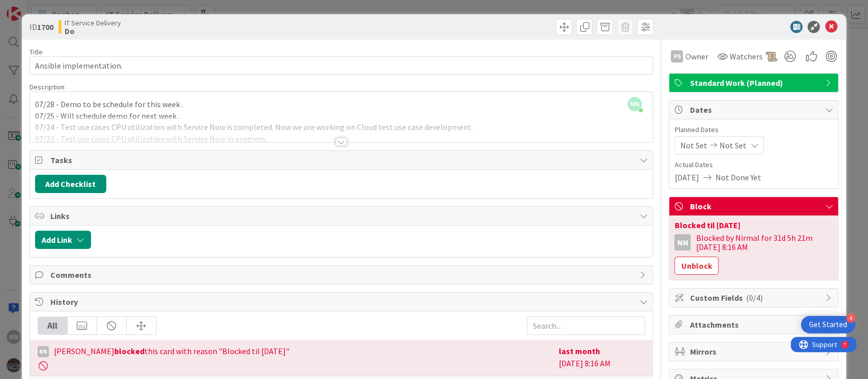 The width and height of the screenshot is (868, 379). I want to click on div: 7, so click(54, 8).